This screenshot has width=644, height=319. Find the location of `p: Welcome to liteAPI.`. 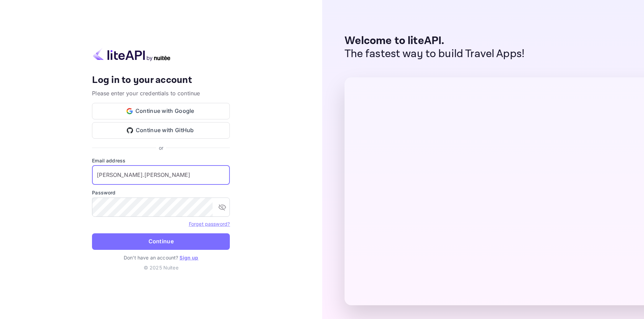

p: Welcome to liteAPI. is located at coordinates (434, 41).